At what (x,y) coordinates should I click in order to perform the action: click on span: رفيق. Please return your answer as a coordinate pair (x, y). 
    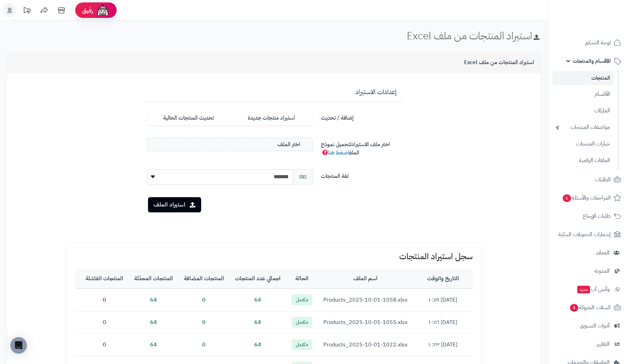
    Looking at the image, I should click on (88, 10).